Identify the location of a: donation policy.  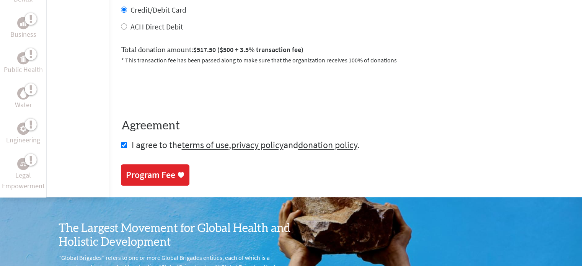
(327, 145).